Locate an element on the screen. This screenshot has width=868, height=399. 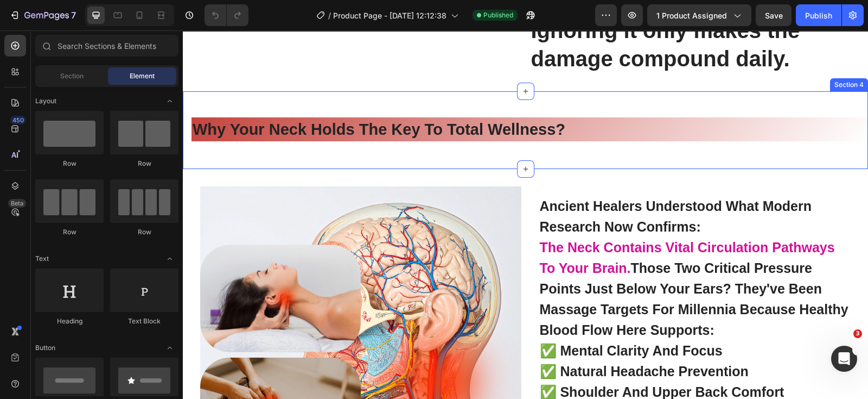
strong: ✅ natural headache prevention is located at coordinates (461, 341).